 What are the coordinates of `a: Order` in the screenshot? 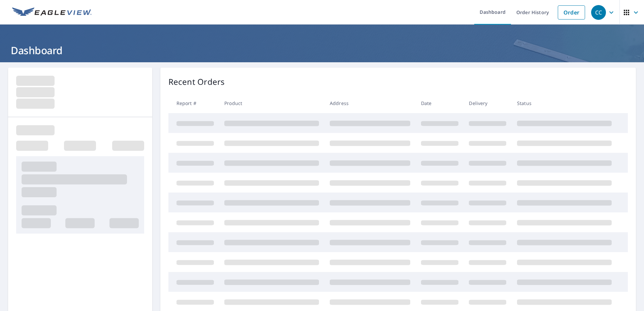 It's located at (571, 13).